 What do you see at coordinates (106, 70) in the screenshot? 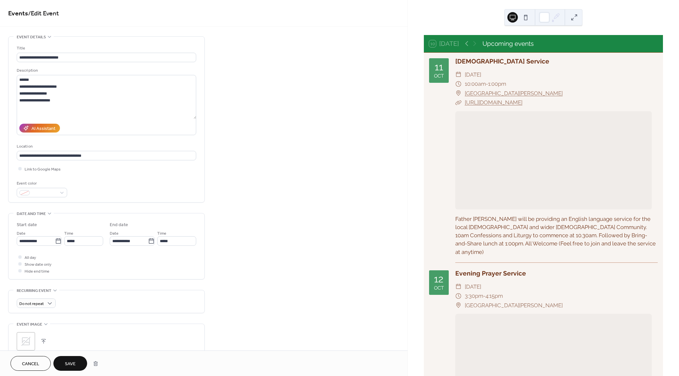
I see `div: Description` at bounding box center [106, 70].